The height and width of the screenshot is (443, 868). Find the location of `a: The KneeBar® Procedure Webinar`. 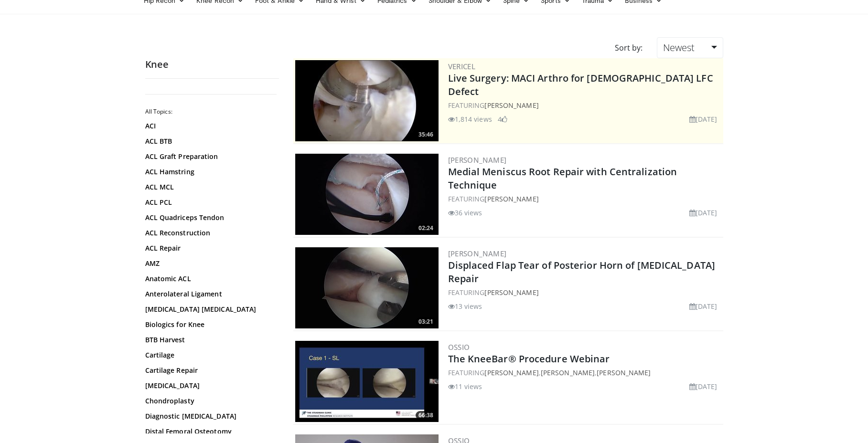

a: The KneeBar® Procedure Webinar is located at coordinates (529, 359).